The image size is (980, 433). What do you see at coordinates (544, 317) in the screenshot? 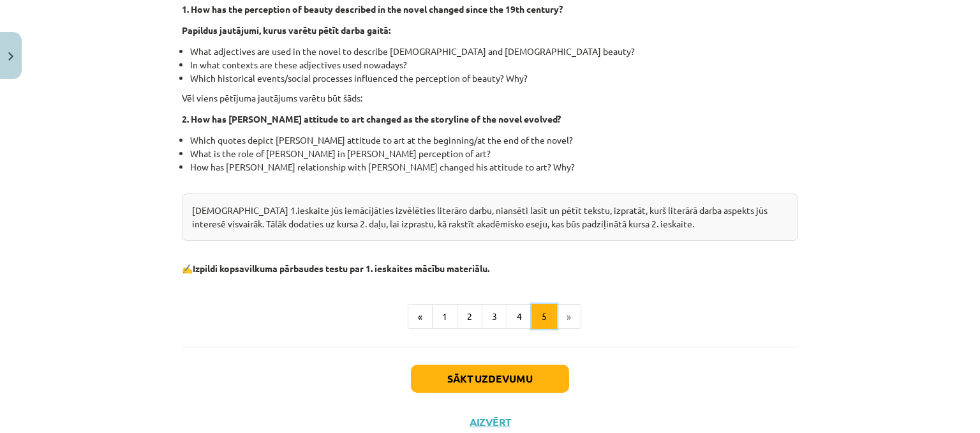
I see `button: 5` at bounding box center [544, 317].